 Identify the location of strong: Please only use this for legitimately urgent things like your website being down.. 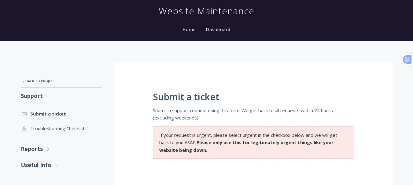
(246, 146).